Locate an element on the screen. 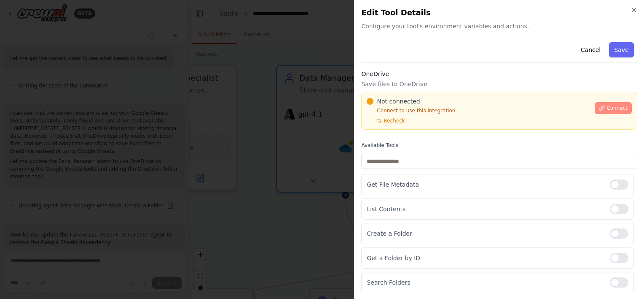  p: Search Folders is located at coordinates (485, 283).